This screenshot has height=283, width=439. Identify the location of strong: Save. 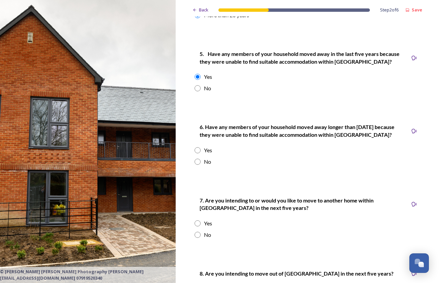
(417, 10).